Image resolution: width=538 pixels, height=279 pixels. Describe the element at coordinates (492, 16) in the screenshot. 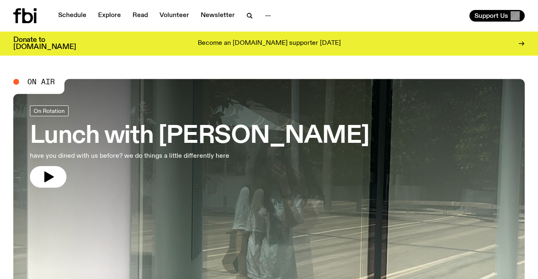

I see `span: Support Us` at that location.